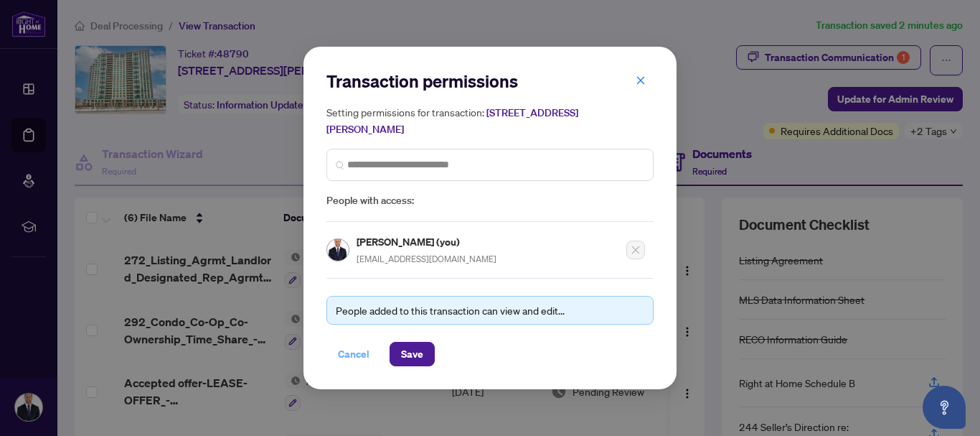  Describe the element at coordinates (412, 354) in the screenshot. I see `button: Save` at that location.